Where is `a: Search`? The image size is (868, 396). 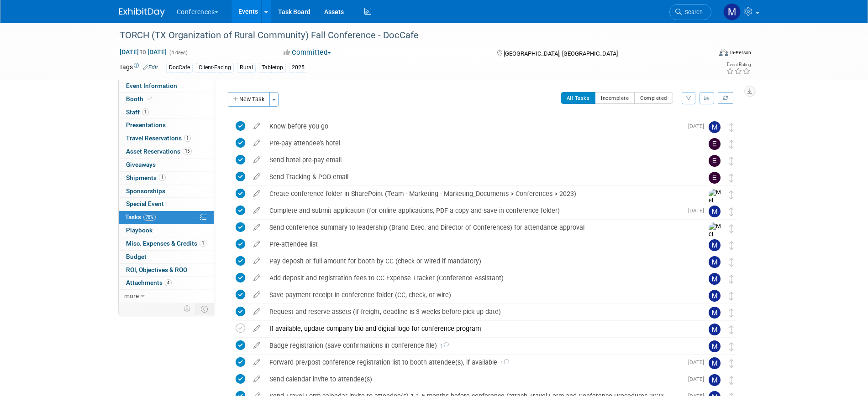
a: Search is located at coordinates (690, 12).